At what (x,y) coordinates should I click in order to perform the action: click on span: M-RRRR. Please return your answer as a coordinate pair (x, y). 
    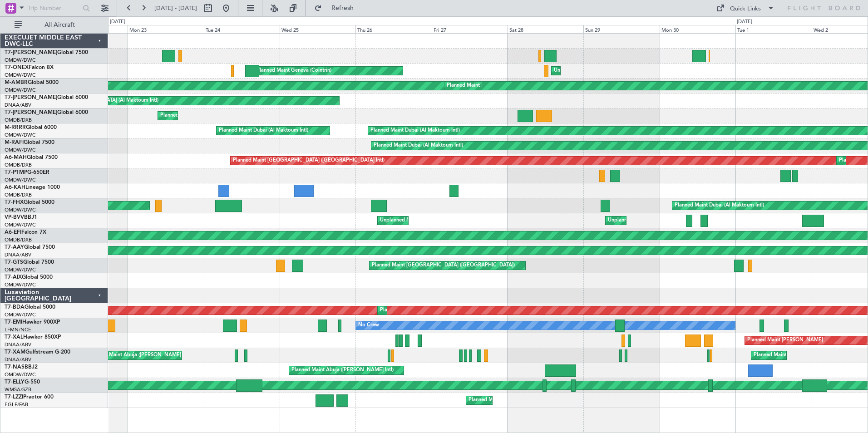
    Looking at the image, I should click on (15, 128).